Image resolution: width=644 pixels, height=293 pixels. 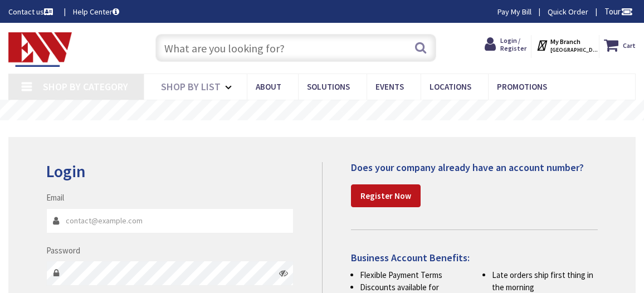 What do you see at coordinates (328, 86) in the screenshot?
I see `span: Solutions` at bounding box center [328, 86].